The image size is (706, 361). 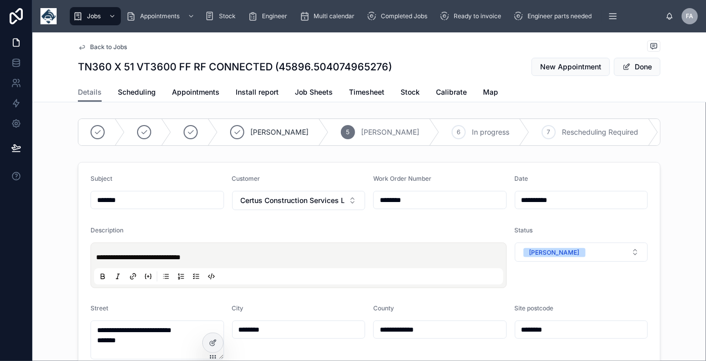 What do you see at coordinates (554, 16) in the screenshot?
I see `a: Engineer parts needed` at bounding box center [554, 16].